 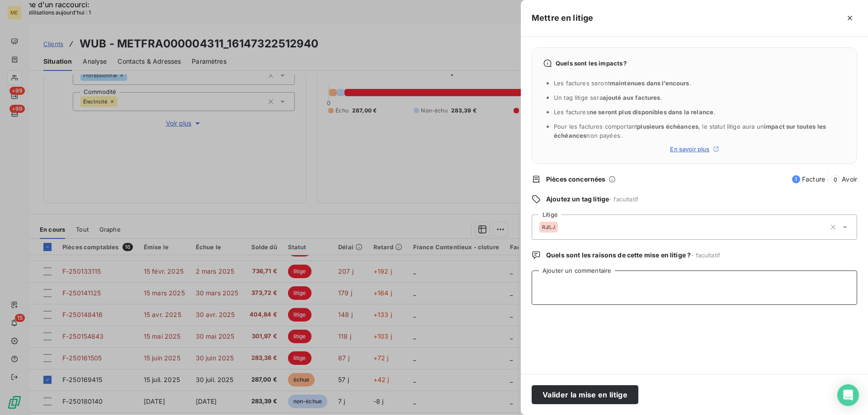 What do you see at coordinates (796, 180) in the screenshot?
I see `span: 1` at bounding box center [796, 180].